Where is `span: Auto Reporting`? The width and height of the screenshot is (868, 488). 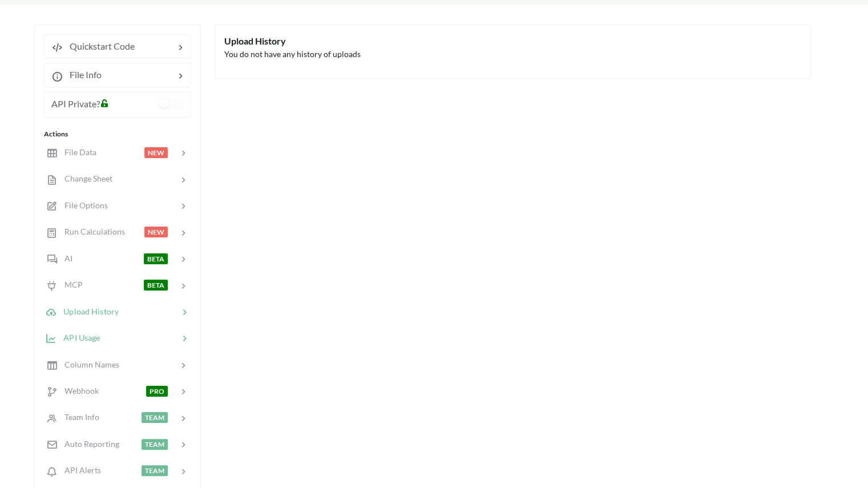 span: Auto Reporting is located at coordinates (89, 444).